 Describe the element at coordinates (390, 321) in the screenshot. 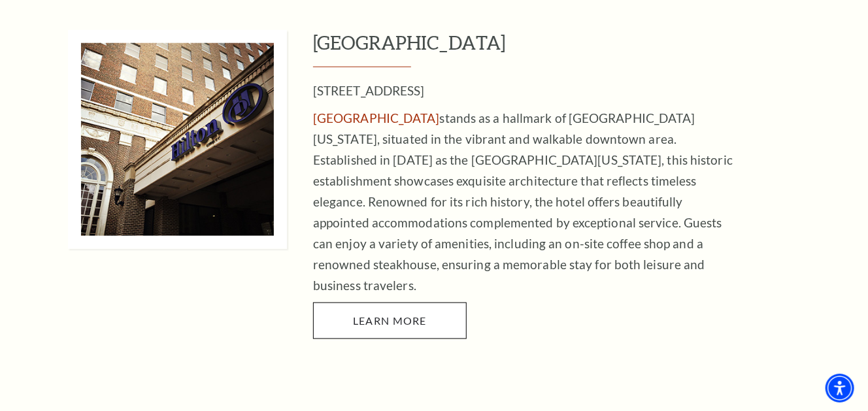

I see `a: LEARN MORE Hilton Fort Worth - open in a new tab` at that location.